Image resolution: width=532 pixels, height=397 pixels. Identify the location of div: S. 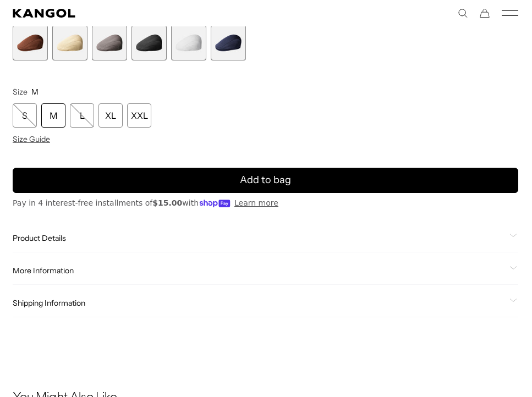
(25, 116).